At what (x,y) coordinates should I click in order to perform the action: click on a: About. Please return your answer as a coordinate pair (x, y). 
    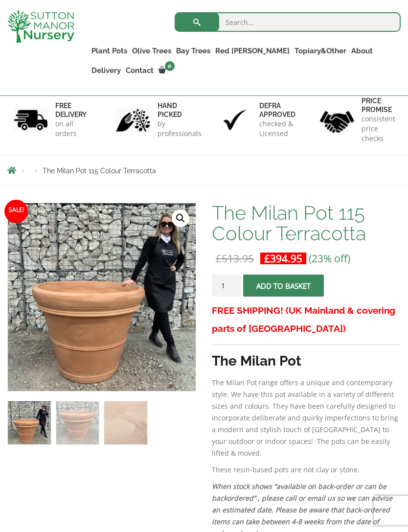
    Looking at the image, I should click on (362, 51).